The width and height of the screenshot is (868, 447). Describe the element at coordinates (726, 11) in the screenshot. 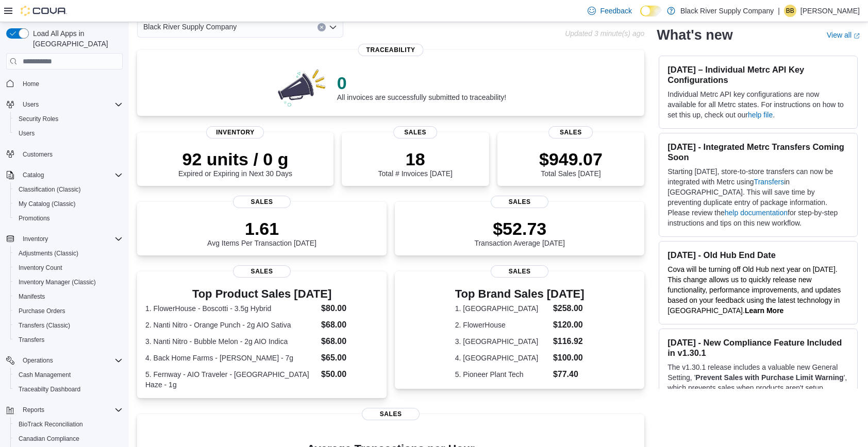

I see `p: Black River Supply Company` at that location.